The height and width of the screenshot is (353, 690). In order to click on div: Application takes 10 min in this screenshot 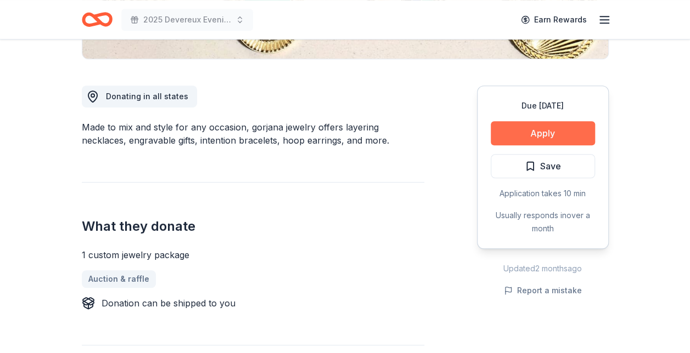, I will do `click(543, 194)`.